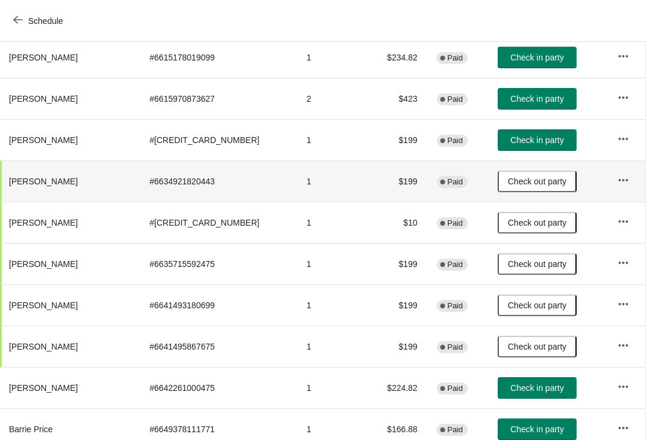 This screenshot has width=646, height=440. What do you see at coordinates (218, 263) in the screenshot?
I see `td: # 6635715592475` at bounding box center [218, 263].